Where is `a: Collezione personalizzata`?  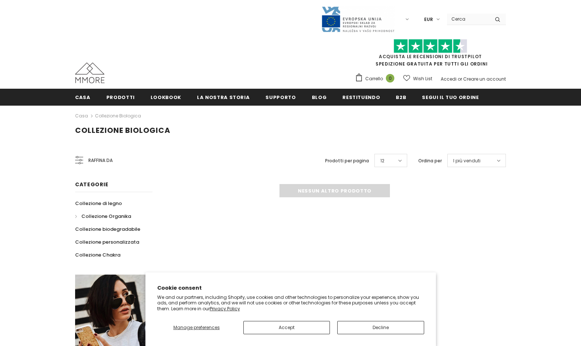 a: Collezione personalizzata is located at coordinates (107, 242).